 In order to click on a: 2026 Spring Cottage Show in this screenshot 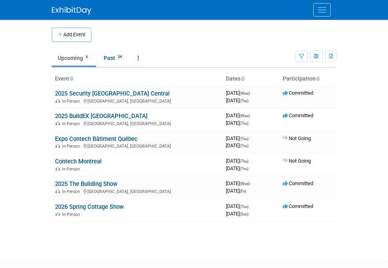, I will do `click(89, 207)`.